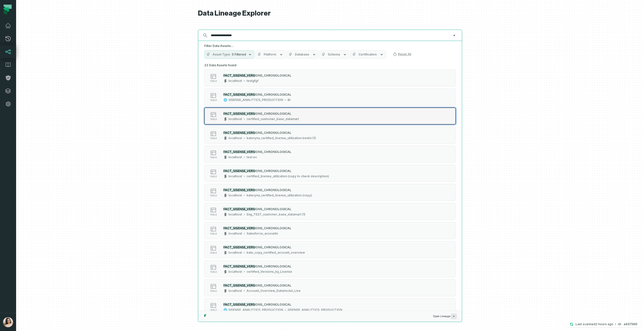 This screenshot has height=331, width=644. Describe the element at coordinates (262, 234) in the screenshot. I see `div: Salesforce_accounts` at that location.